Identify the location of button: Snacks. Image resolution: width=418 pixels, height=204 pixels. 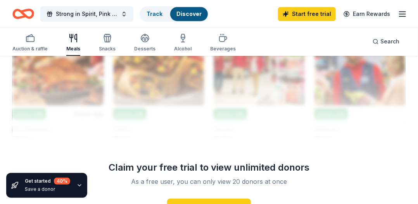
(107, 43).